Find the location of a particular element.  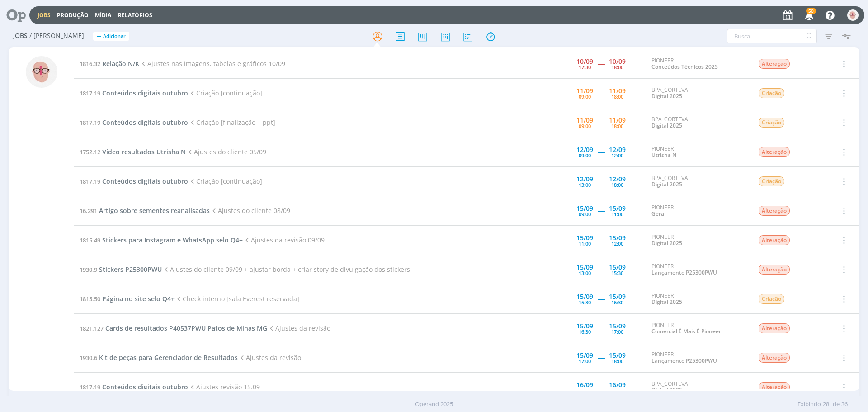

a: Mídia is located at coordinates (103, 15).